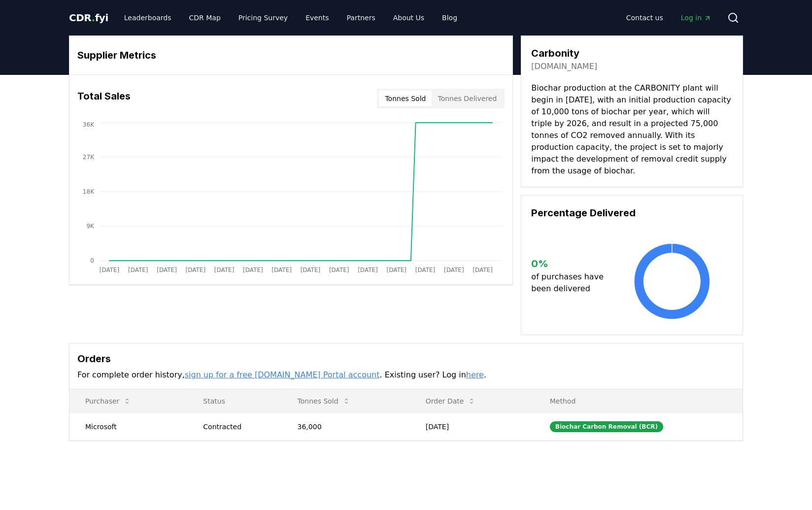 Image resolution: width=812 pixels, height=510 pixels. What do you see at coordinates (89, 157) in the screenshot?
I see `tspan: 27K` at bounding box center [89, 157].